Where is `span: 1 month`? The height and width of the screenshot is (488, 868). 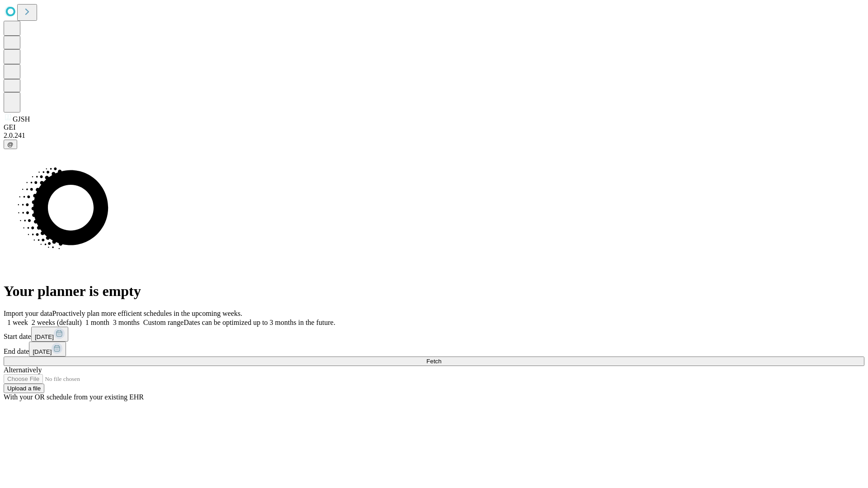
span: 1 month is located at coordinates (97, 323).